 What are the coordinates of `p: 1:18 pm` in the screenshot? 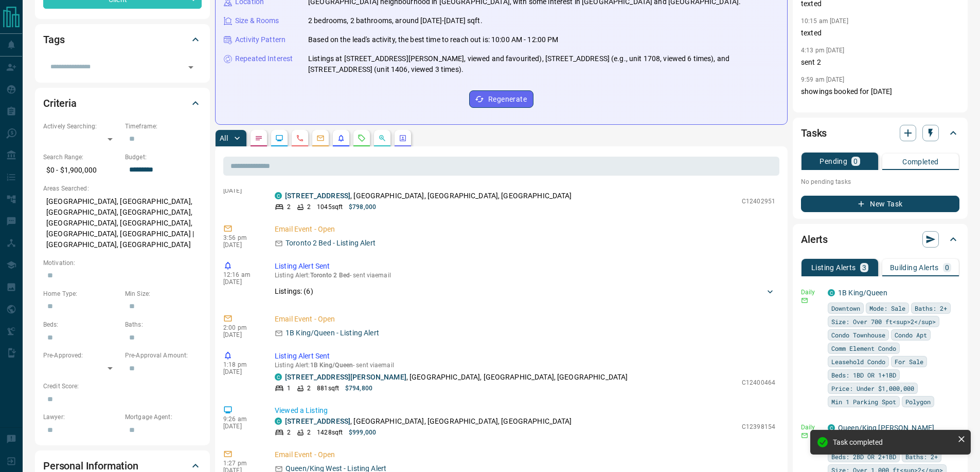 It's located at (241, 365).